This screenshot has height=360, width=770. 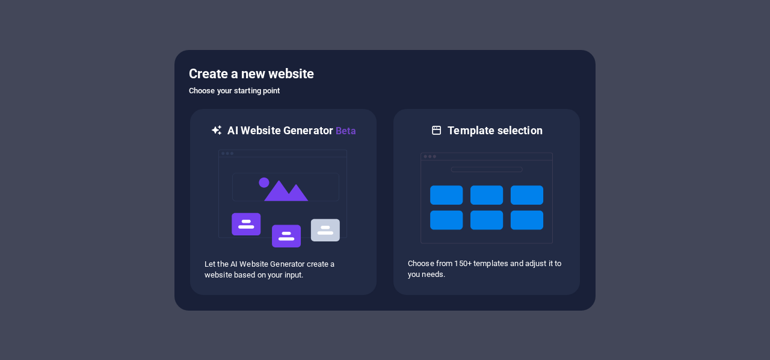 What do you see at coordinates (284, 199) in the screenshot?
I see `img: ai` at bounding box center [284, 199].